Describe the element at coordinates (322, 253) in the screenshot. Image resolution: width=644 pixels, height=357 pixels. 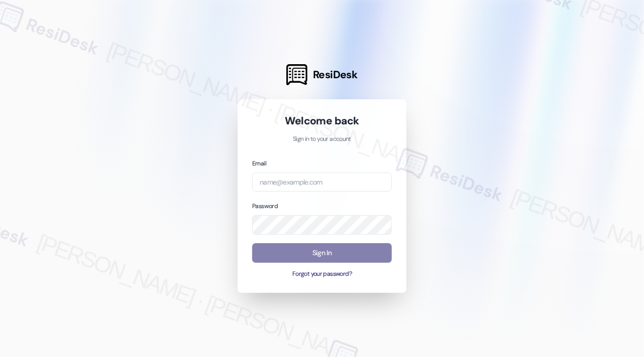
I see `button: Sign In` at that location.